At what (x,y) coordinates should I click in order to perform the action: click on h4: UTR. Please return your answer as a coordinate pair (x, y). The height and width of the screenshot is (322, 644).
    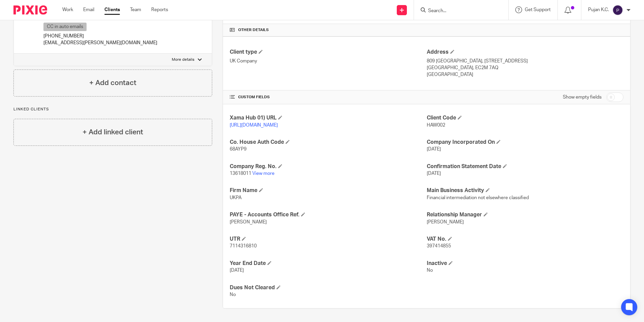
    Looking at the image, I should click on (328, 239).